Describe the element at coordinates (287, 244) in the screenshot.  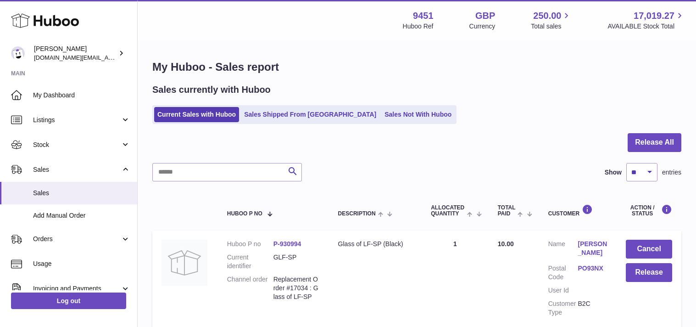
I see `a: P-930994` at that location.